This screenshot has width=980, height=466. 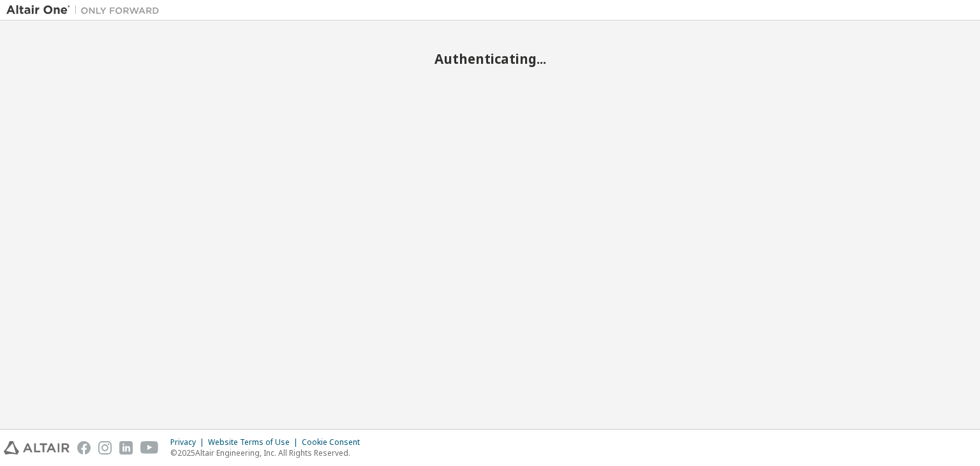 I want to click on div: Cookie Consent, so click(x=334, y=443).